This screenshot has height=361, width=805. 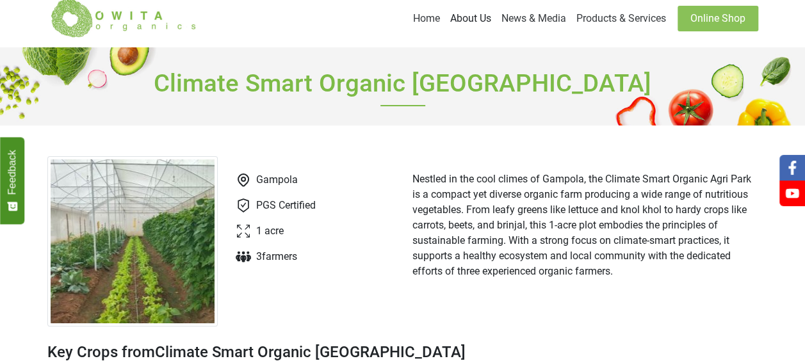 What do you see at coordinates (718, 19) in the screenshot?
I see `a: Online Shop` at bounding box center [718, 19].